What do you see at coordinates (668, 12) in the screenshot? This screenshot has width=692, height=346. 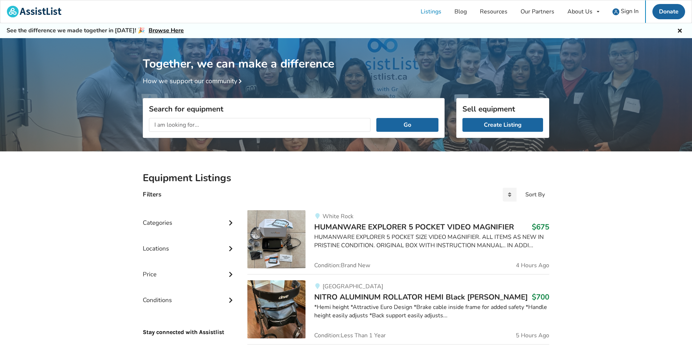 I see `a: Donate` at bounding box center [668, 12].